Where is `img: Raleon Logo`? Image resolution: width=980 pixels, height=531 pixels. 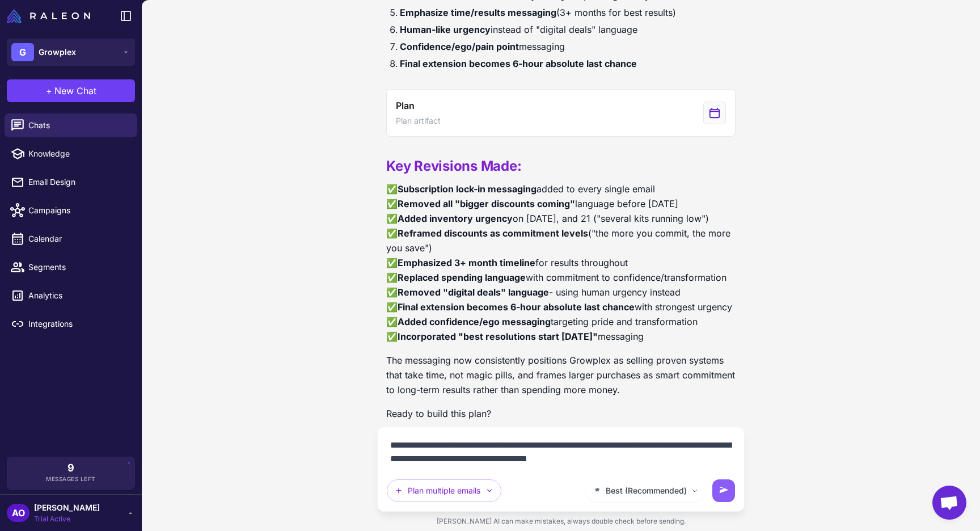
img: Raleon Logo is located at coordinates (48, 16).